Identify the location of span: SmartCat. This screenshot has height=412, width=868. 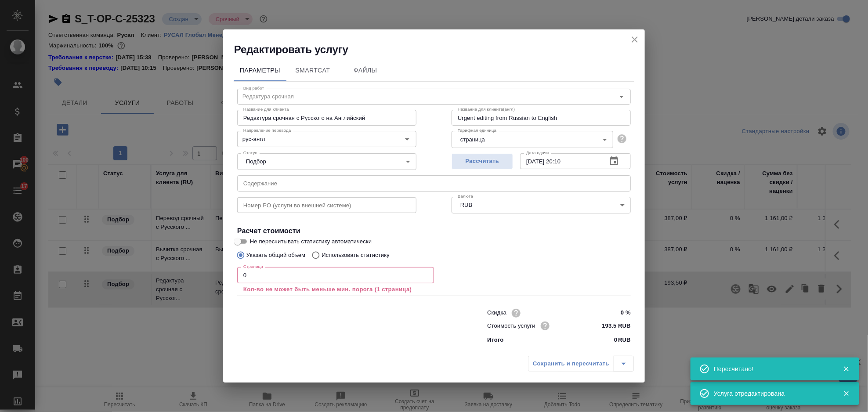
(313, 70).